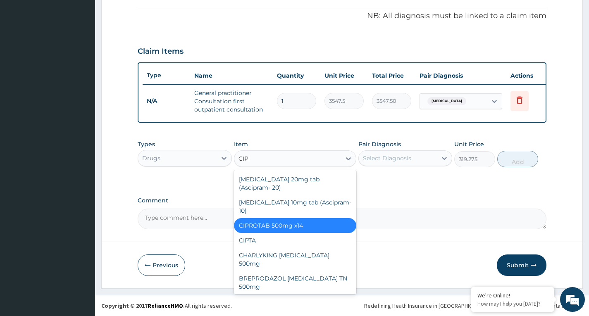 The width and height of the screenshot is (589, 316). Describe the element at coordinates (513, 296) in the screenshot. I see `div: We're Online!` at that location.